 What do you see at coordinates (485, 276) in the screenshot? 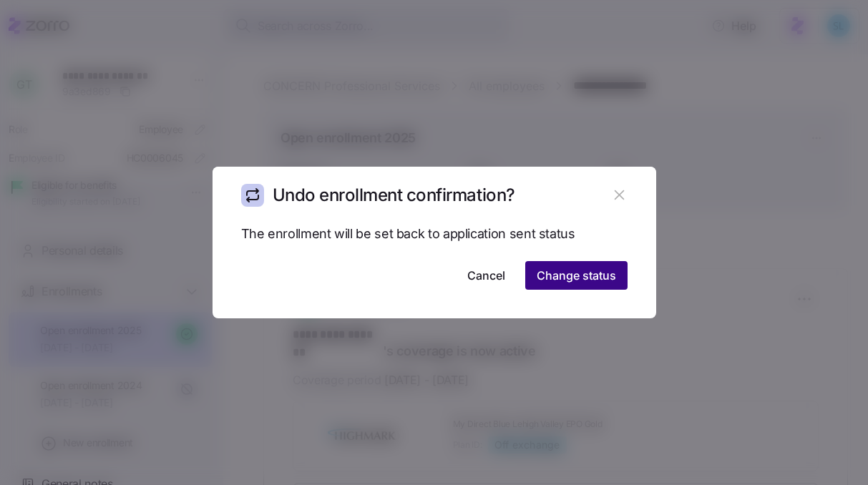
I see `button: Cancel` at bounding box center [485, 276].